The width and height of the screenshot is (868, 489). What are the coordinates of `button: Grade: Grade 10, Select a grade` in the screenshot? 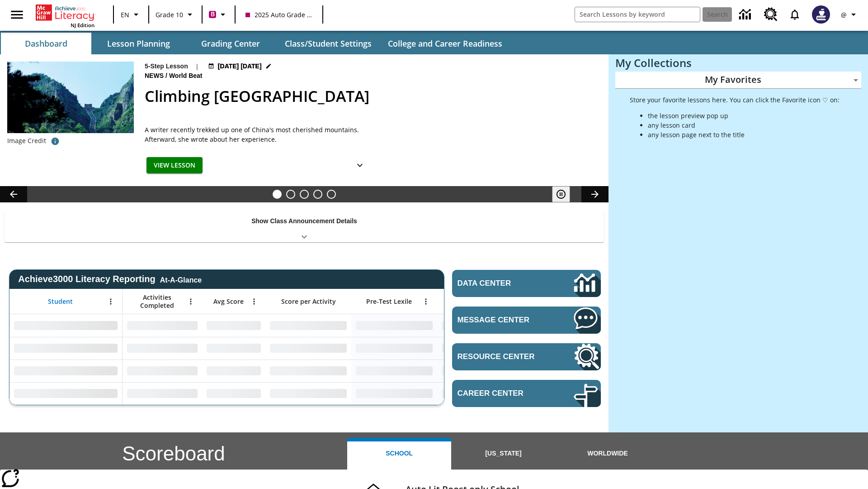 It's located at (175, 14).